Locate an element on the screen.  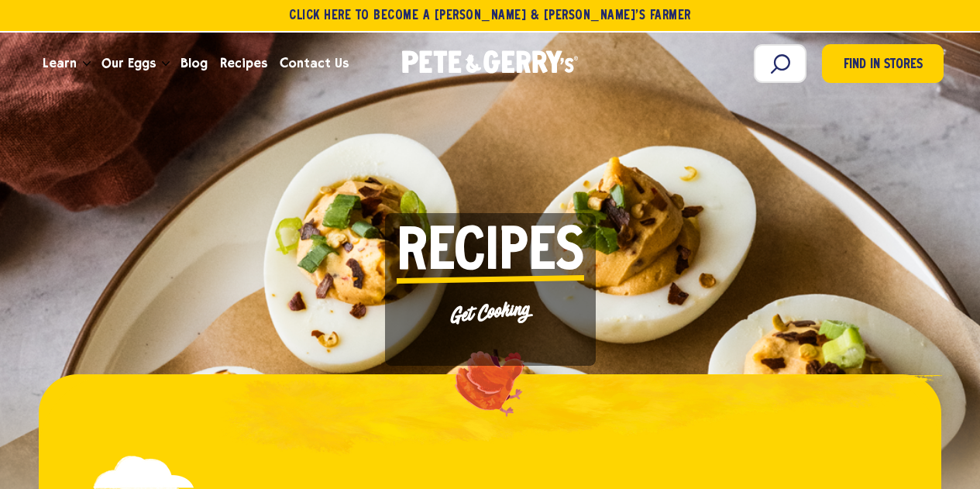
span: Our Eggs is located at coordinates (129, 62).